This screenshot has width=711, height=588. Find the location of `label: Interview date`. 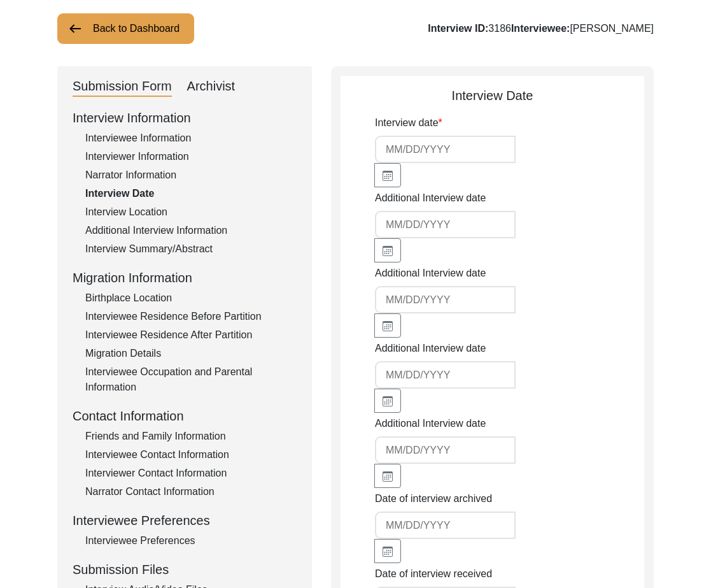

label: Interview date is located at coordinates (408, 123).